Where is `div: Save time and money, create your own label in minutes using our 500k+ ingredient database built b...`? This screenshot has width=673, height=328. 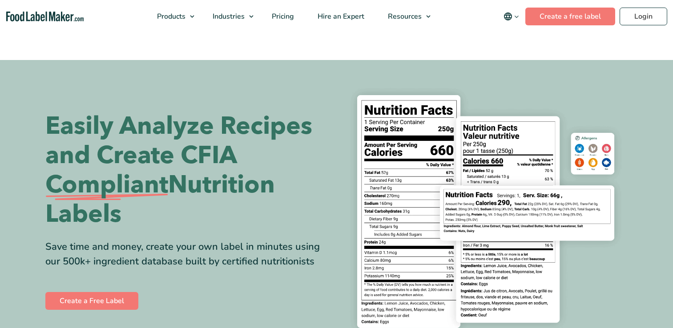
div: Save time and money, create your own label in minutes using our 500k+ ingredient database built b... is located at coordinates (188, 255).